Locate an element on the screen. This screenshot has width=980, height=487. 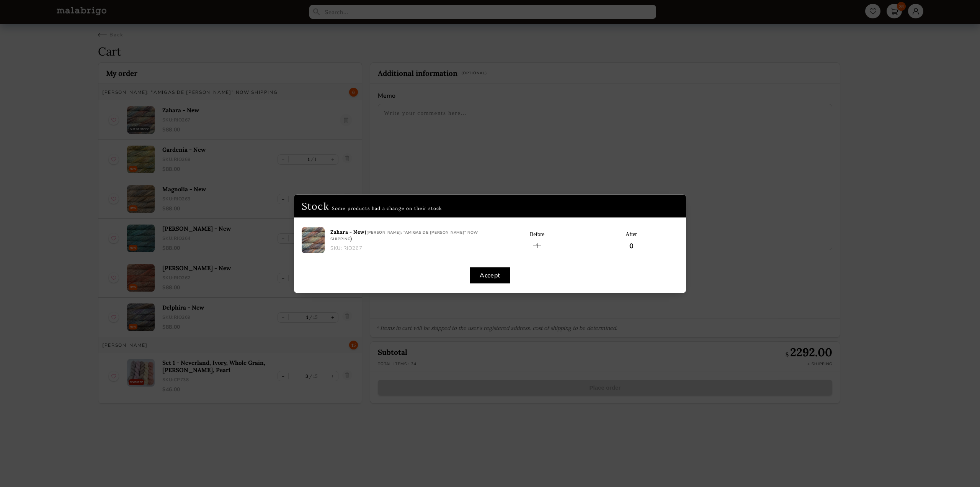
p: Zahara - New ( ) is located at coordinates (410, 235).